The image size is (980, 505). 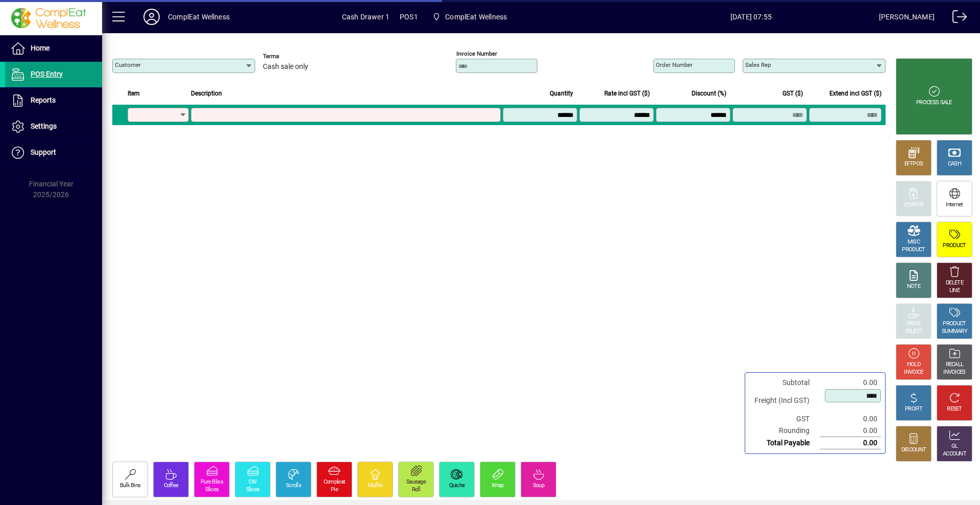 I want to click on span: Item, so click(x=133, y=93).